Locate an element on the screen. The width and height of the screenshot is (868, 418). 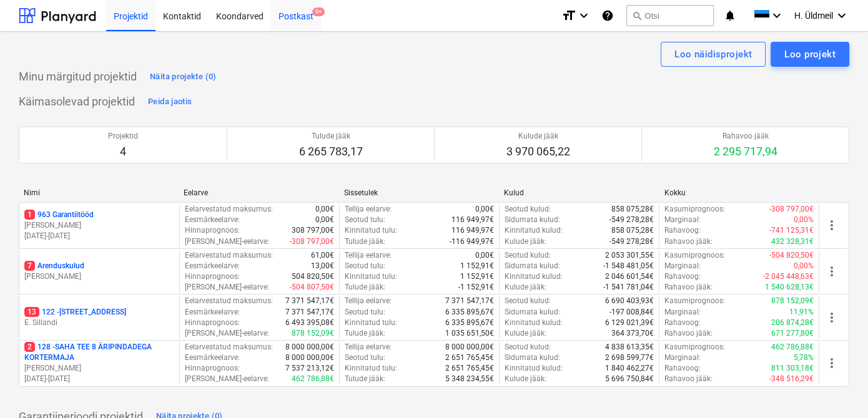
button: Loo näidisprojekt is located at coordinates (713, 54).